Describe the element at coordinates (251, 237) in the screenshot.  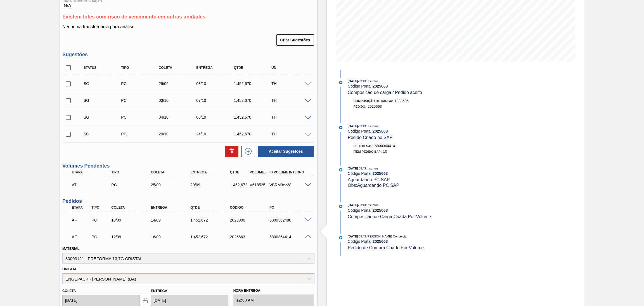
I see `div: 2025663` at that location.